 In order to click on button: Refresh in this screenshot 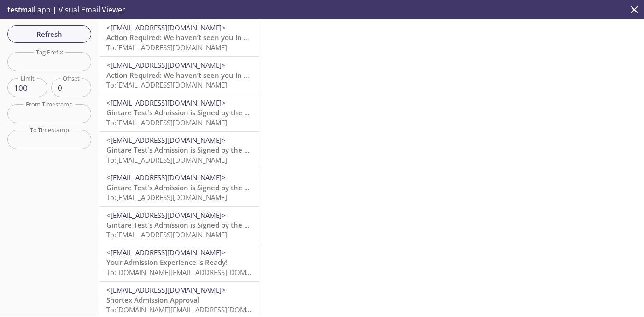, I will do `click(49, 34)`.